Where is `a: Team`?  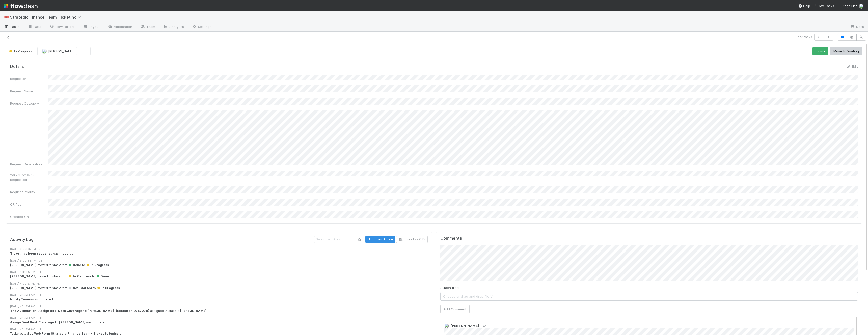 a: Team is located at coordinates (147, 28).